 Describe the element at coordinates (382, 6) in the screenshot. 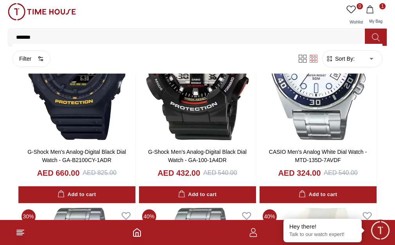

I see `span: 1` at that location.